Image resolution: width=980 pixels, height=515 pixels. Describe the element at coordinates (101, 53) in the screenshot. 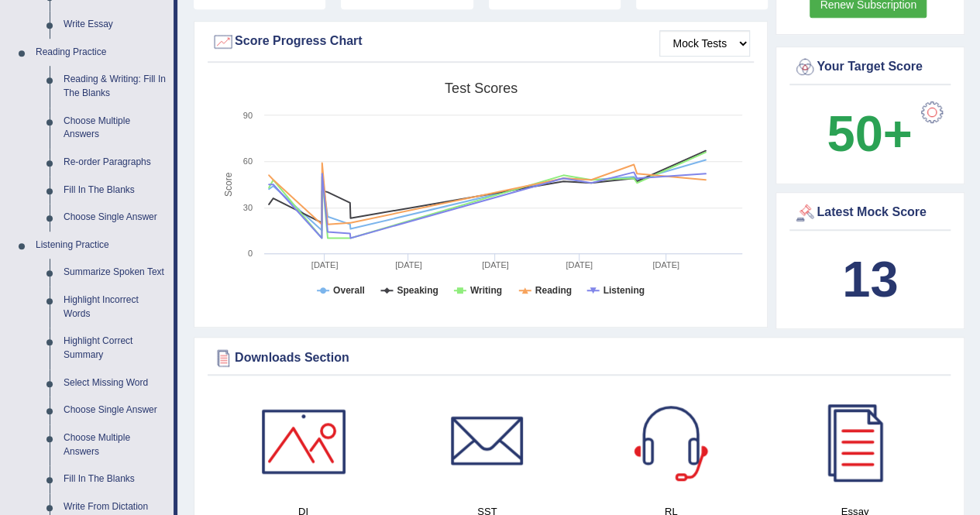

I see `a: Reading Practice` at that location.